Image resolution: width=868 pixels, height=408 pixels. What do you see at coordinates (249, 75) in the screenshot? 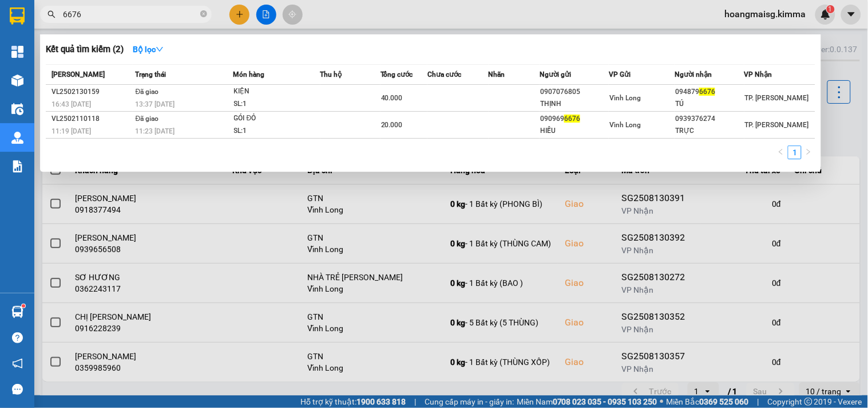
I see `span: Món hàng` at bounding box center [249, 75].